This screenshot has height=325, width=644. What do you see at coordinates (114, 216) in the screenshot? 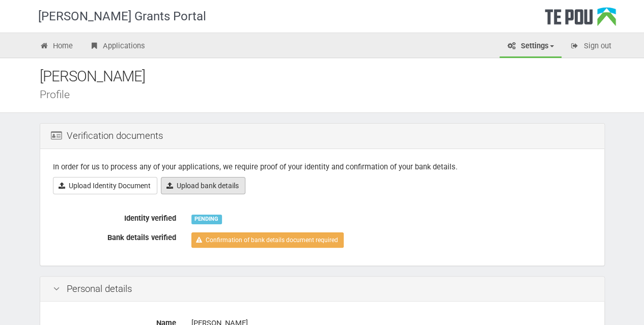
I see `label: Identity verified` at bounding box center [114, 216].